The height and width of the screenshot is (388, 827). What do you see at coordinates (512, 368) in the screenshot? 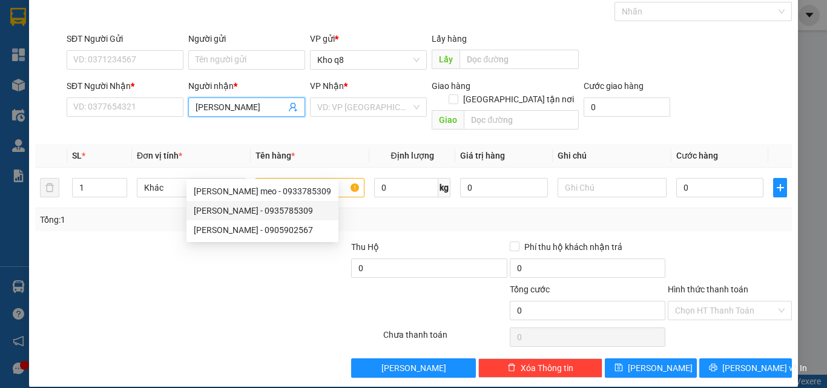
I see `span: delete` at bounding box center [512, 368].